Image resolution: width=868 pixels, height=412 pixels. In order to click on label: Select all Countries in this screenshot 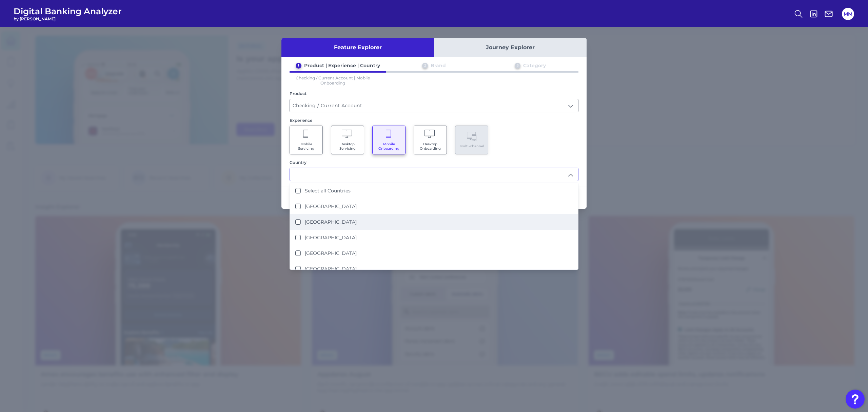, I will do `click(328, 191)`.